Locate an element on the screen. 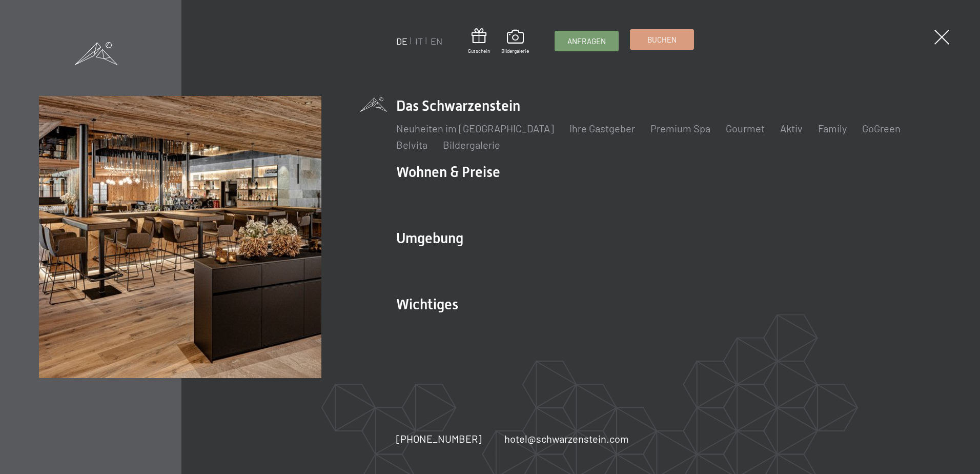 Image resolution: width=980 pixels, height=474 pixels. a: Premium Spa is located at coordinates (680, 128).